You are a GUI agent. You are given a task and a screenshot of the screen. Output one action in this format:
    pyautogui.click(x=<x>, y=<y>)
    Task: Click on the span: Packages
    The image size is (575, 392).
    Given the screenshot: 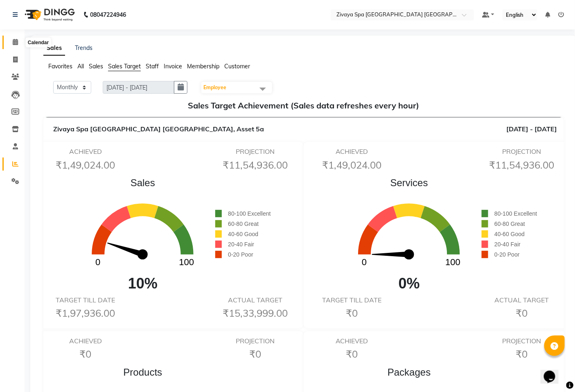 What is the action you would take?
    pyautogui.click(x=409, y=372)
    